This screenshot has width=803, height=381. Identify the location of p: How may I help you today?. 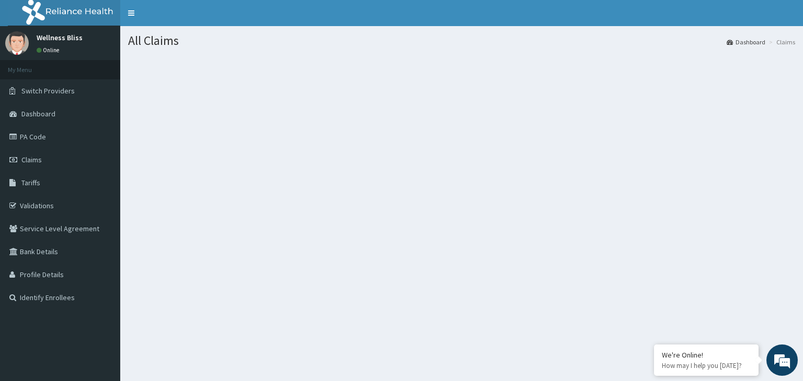
(706, 366).